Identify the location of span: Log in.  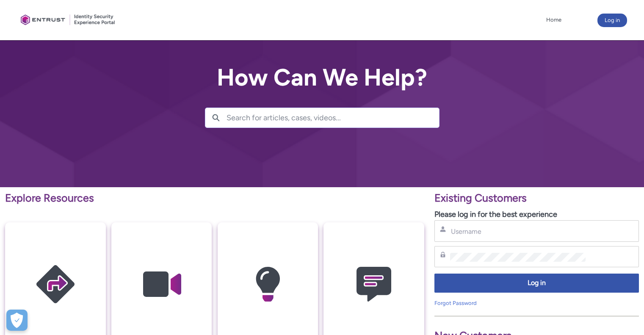
(536, 283).